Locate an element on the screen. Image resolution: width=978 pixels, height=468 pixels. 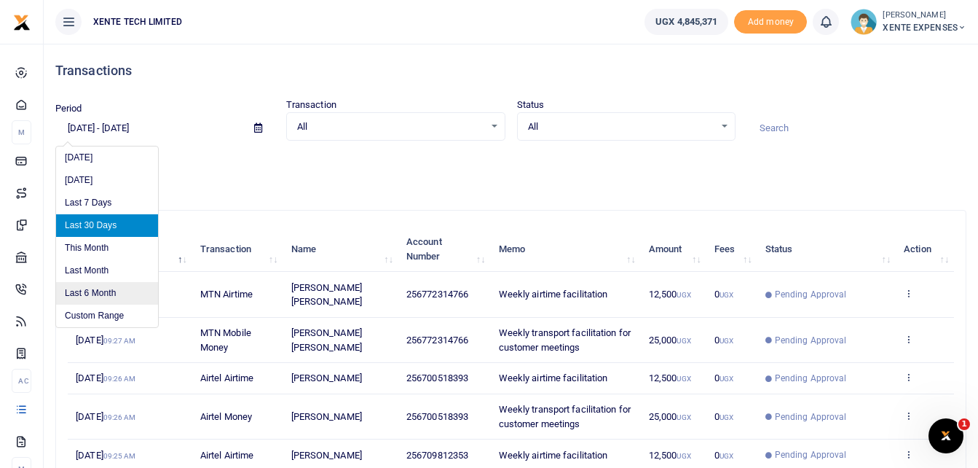
a: Add money is located at coordinates (771, 20).